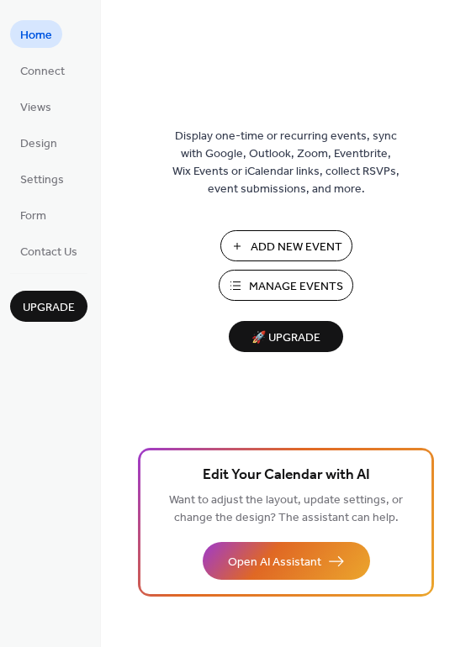 This screenshot has height=647, width=471. What do you see at coordinates (286, 285) in the screenshot?
I see `button: Manage Events` at bounding box center [286, 285].